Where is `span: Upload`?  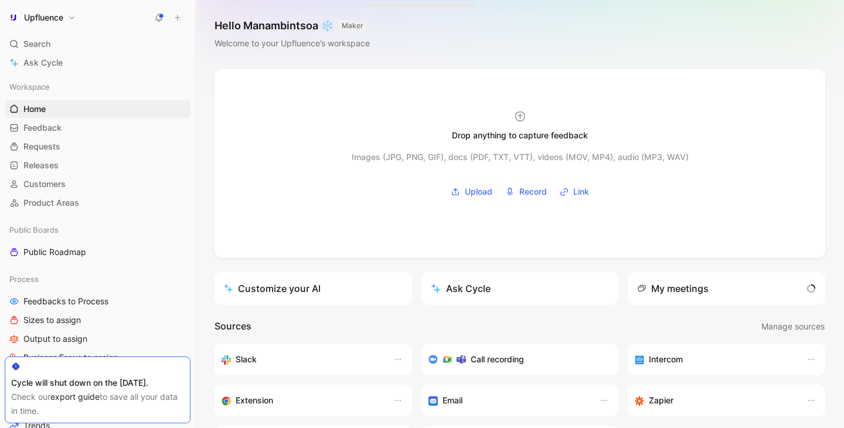 span: Upload is located at coordinates (478, 192).